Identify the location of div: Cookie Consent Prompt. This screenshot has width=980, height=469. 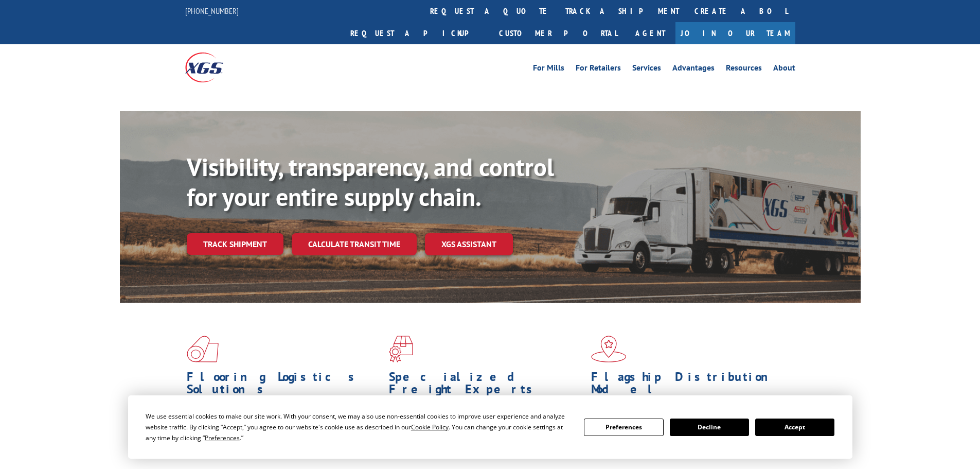
(490, 426).